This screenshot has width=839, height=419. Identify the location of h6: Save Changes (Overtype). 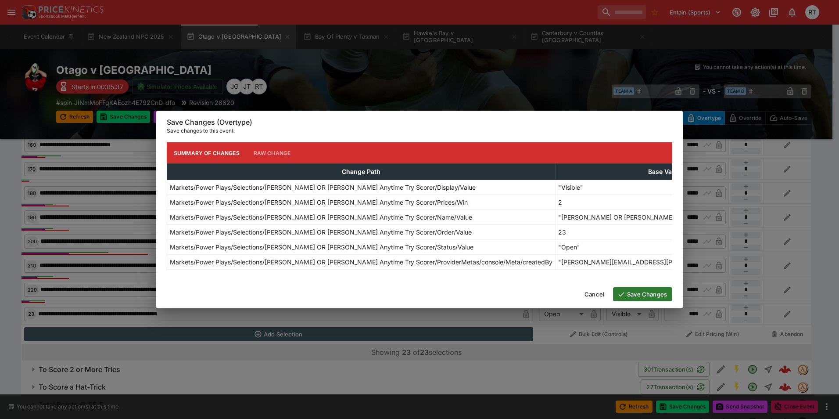
(420, 122).